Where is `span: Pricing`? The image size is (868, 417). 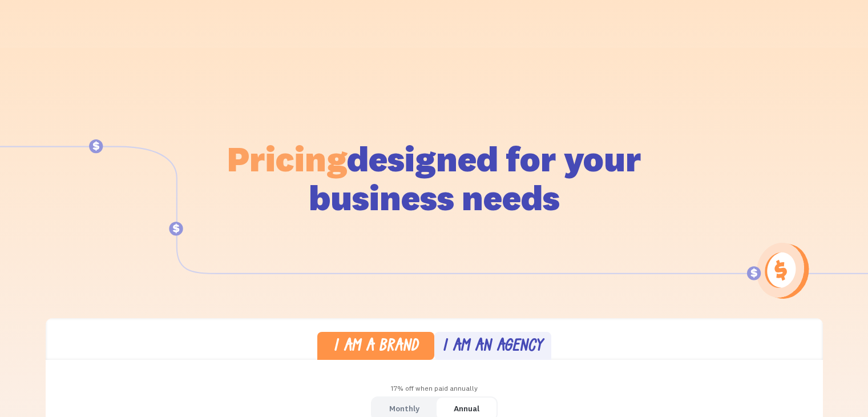
span: Pricing is located at coordinates (287, 158).